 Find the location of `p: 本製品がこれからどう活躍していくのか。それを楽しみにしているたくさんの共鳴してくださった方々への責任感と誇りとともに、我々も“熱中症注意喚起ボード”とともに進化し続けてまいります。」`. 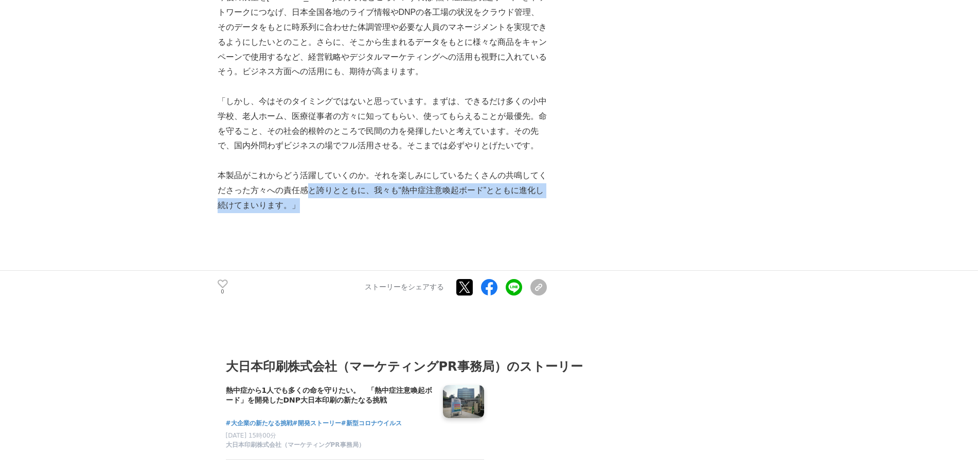

p: 本製品がこれからどう活躍していくのか。それを楽しみにしているたくさんの共鳴してくださった方々への責任感と誇りとともに、我々も“熱中症注意喚起ボード”とともに進化し続けてまいります。」 is located at coordinates (382, 191).